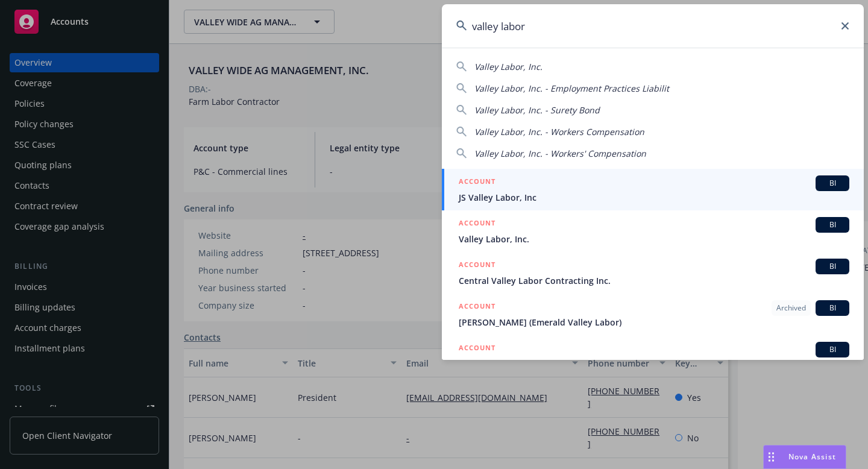 Image resolution: width=868 pixels, height=469 pixels. I want to click on span: Valley Labor, Inc. - Workers Compensation, so click(560, 131).